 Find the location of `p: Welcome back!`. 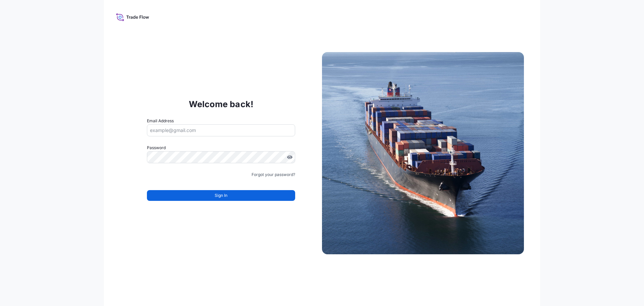

p: Welcome back! is located at coordinates (221, 104).